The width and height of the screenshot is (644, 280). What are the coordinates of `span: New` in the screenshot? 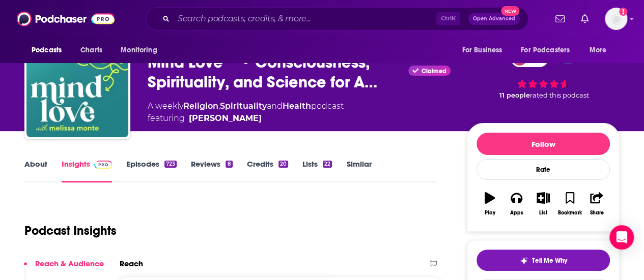 It's located at (510, 10).